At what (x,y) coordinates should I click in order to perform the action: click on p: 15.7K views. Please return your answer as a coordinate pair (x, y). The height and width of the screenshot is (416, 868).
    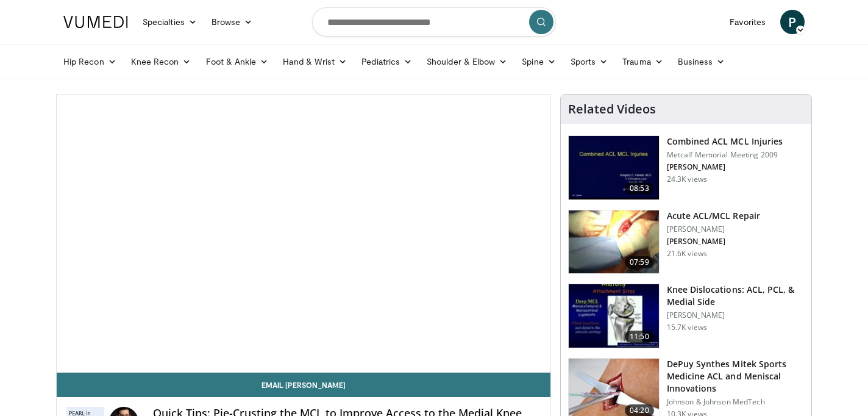
    Looking at the image, I should click on (687, 327).